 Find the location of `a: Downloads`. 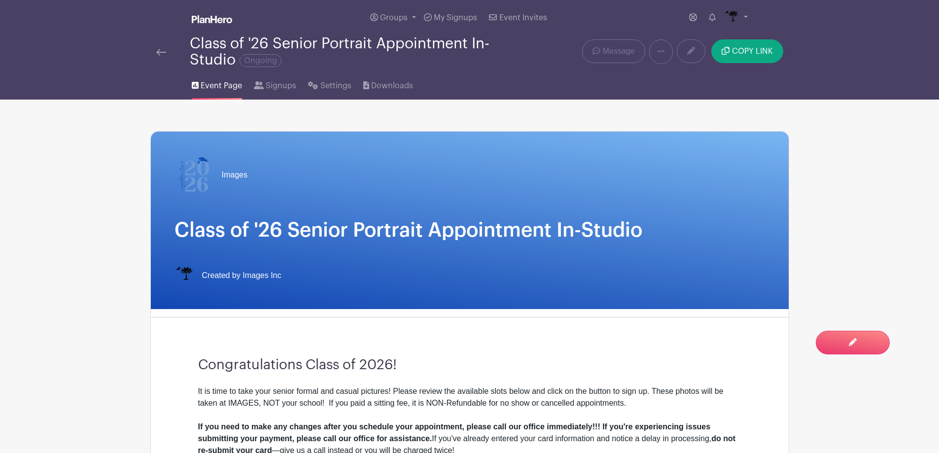

a: Downloads is located at coordinates (388, 84).